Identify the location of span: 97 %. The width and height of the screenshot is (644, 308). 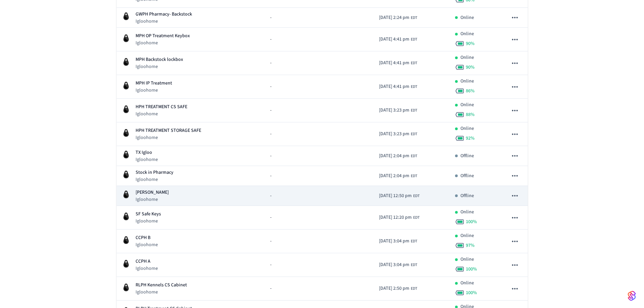
(470, 245).